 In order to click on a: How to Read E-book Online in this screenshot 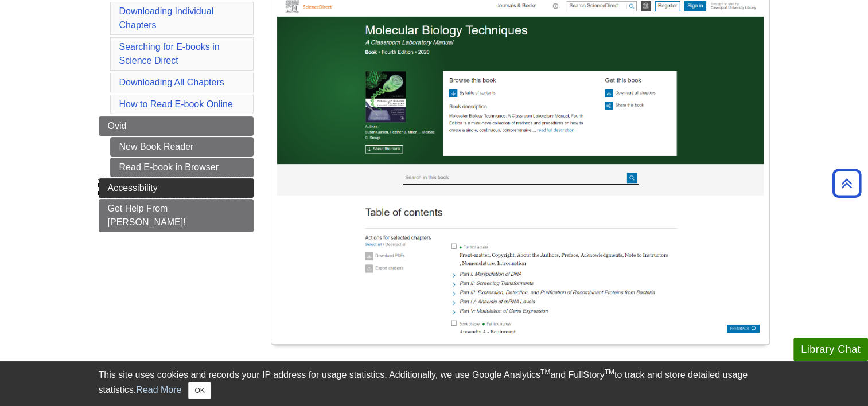, I will do `click(176, 104)`.